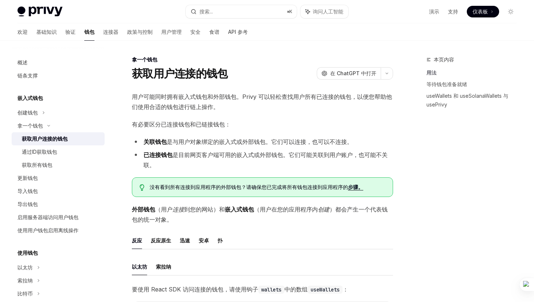 This screenshot has width=534, height=302. I want to click on button: 迅速, so click(185, 240).